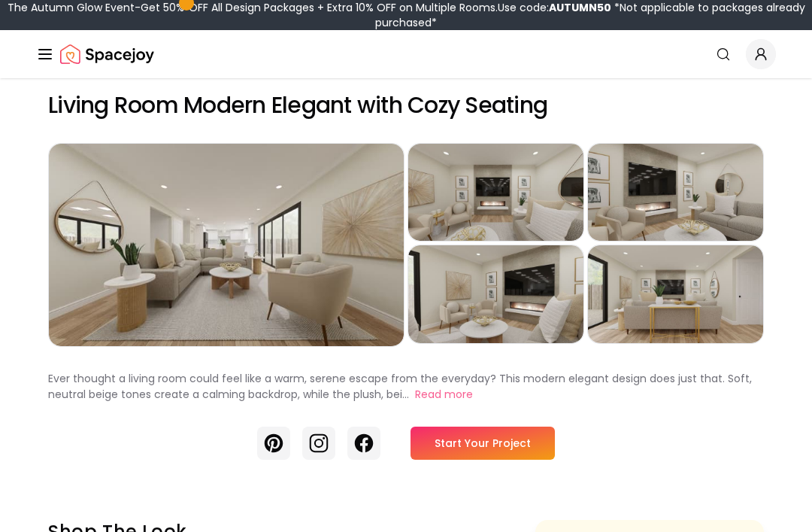  Describe the element at coordinates (107, 54) in the screenshot. I see `img: Spacejoy Logo` at that location.